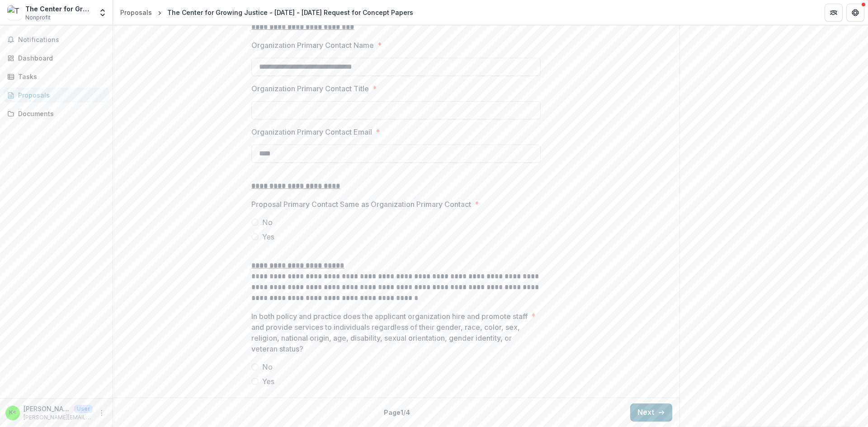  What do you see at coordinates (62, 40) in the screenshot?
I see `span: Notifications` at bounding box center [62, 40].